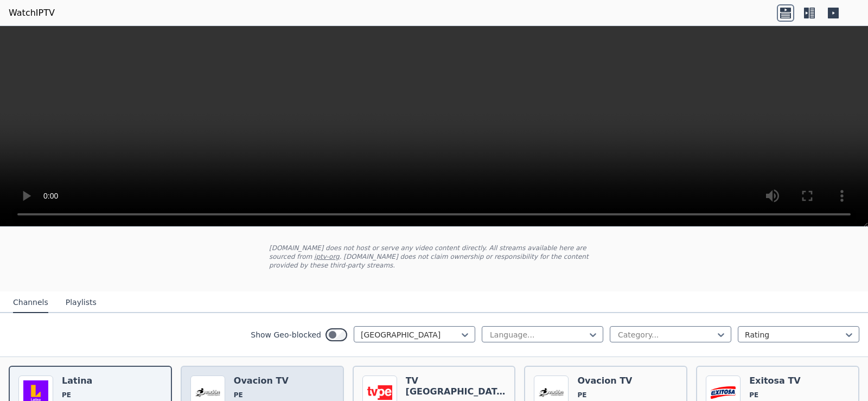 Image resolution: width=868 pixels, height=401 pixels. Describe the element at coordinates (775, 381) in the screenshot. I see `h6: Exitosa TV` at that location.